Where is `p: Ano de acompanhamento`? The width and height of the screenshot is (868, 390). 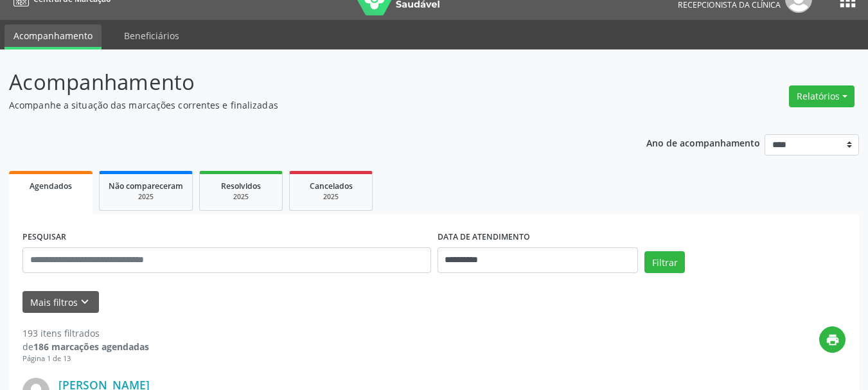
p: Ano de acompanhamento is located at coordinates (703, 142).